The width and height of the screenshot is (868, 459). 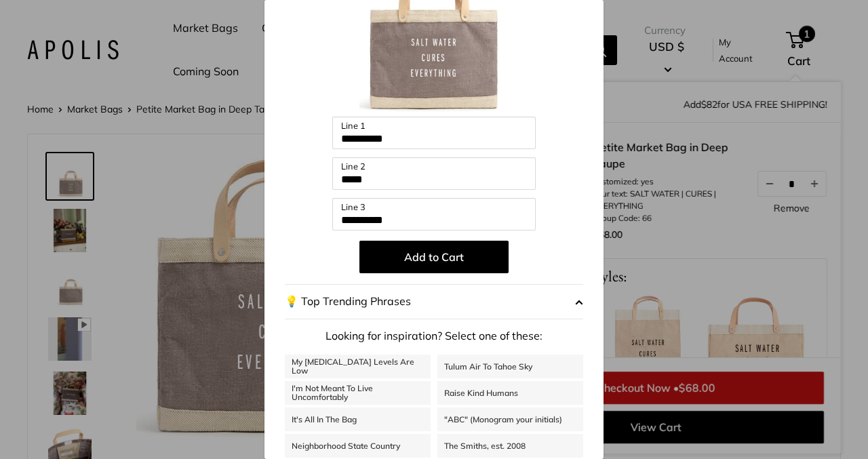 I want to click on a: Raise Kind Humans, so click(x=510, y=392).